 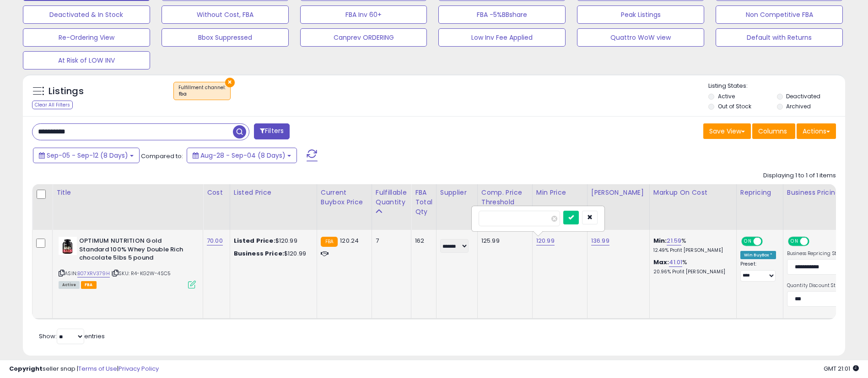 What do you see at coordinates (273, 193) in the screenshot?
I see `div: Listed Price` at bounding box center [273, 193].